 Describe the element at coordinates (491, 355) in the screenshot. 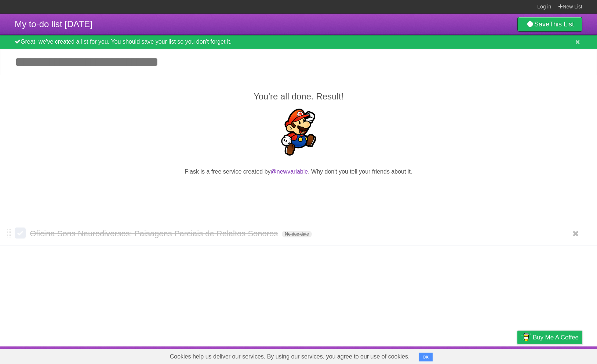

I see `a: Terms` at that location.